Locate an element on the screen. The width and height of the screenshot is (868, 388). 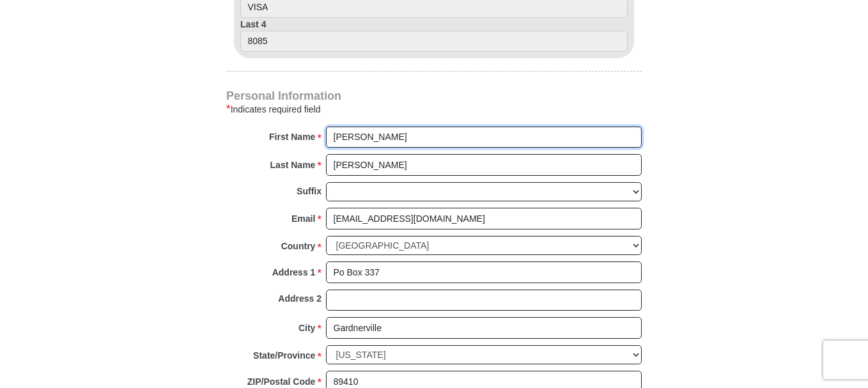
label: Last 4 is located at coordinates (434, 35).